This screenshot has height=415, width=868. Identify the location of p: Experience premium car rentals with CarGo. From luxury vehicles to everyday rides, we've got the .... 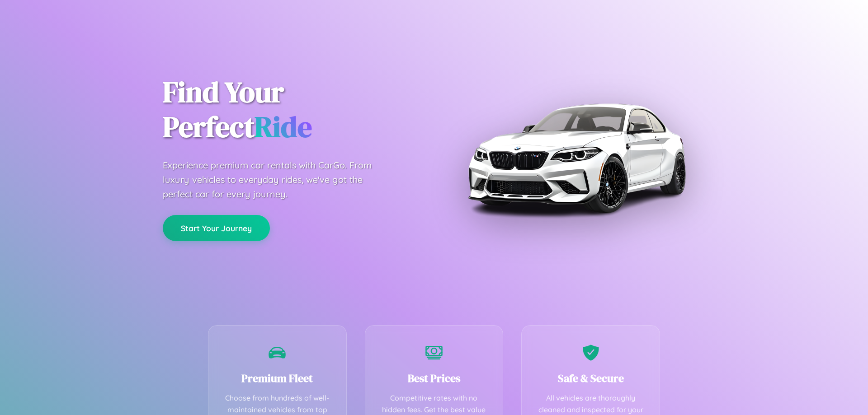
(276, 180).